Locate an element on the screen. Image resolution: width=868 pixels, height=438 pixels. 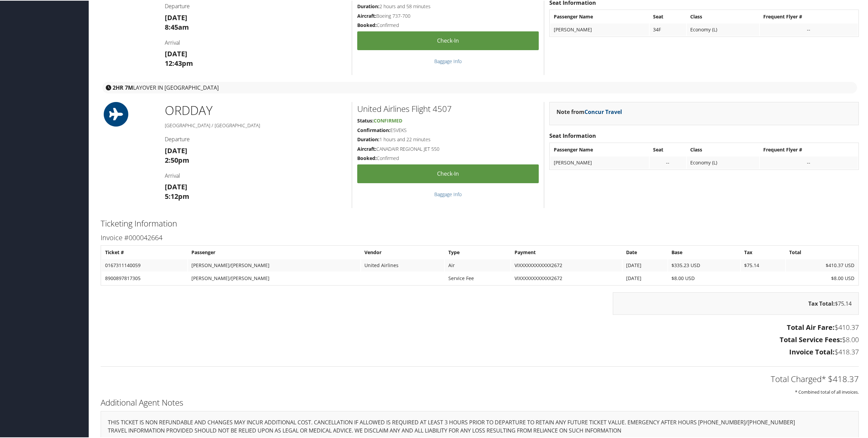
strong: Total Service Fees: is located at coordinates (811, 338).